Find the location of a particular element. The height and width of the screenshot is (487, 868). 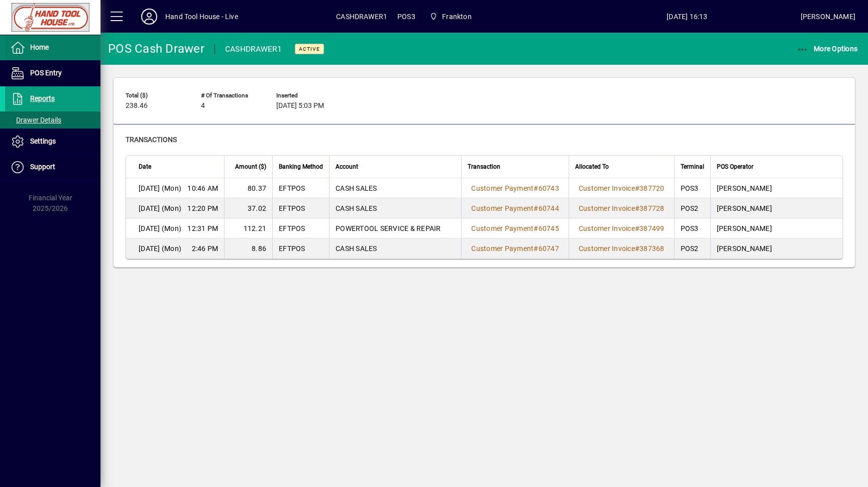

span: Support is located at coordinates (42, 167).